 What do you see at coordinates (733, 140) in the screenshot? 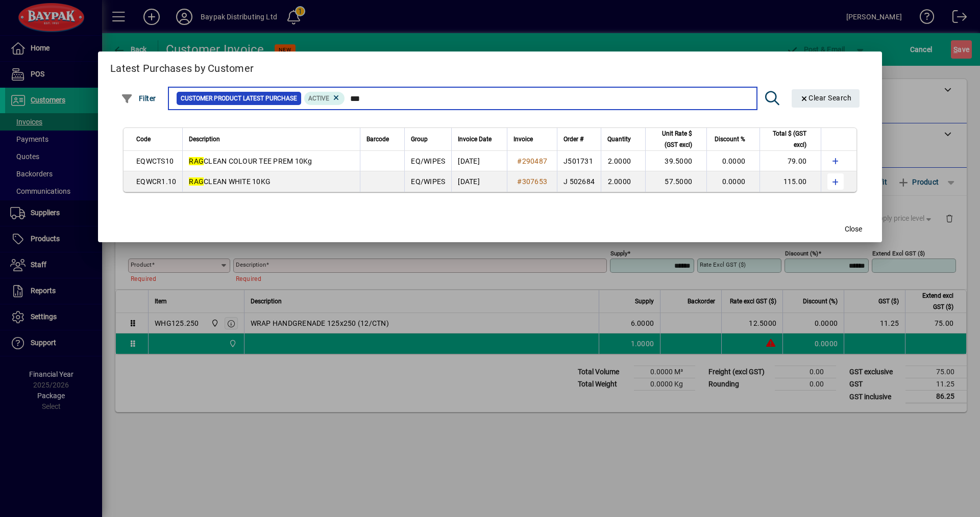
I see `div: Discount %` at bounding box center [733, 140].